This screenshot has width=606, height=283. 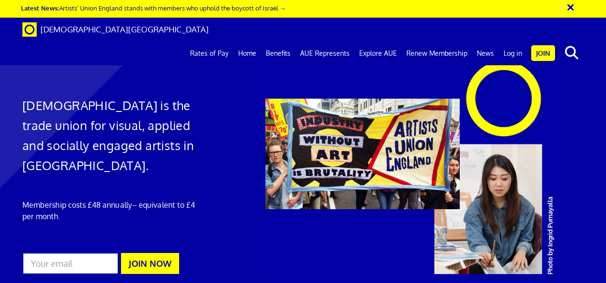 I want to click on a: Latest News:Artists’ Union England stands with members who uphold the boycott of Israel →, so click(x=153, y=8).